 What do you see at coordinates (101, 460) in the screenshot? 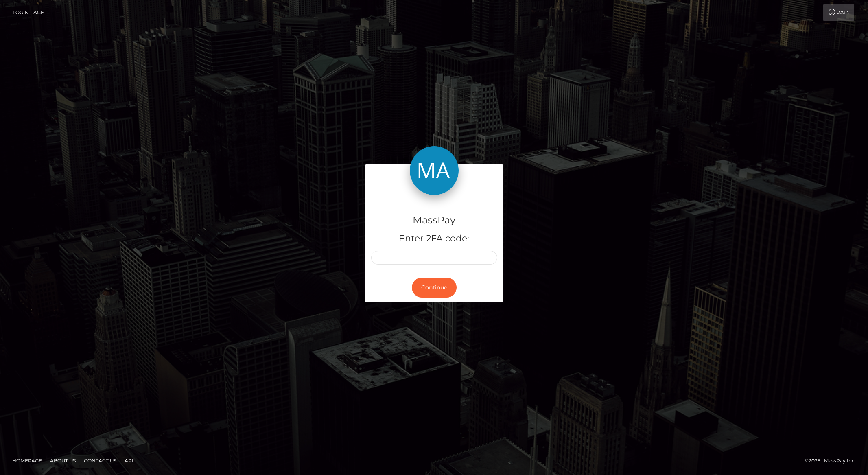
I see `a: Contact Us` at bounding box center [101, 460].